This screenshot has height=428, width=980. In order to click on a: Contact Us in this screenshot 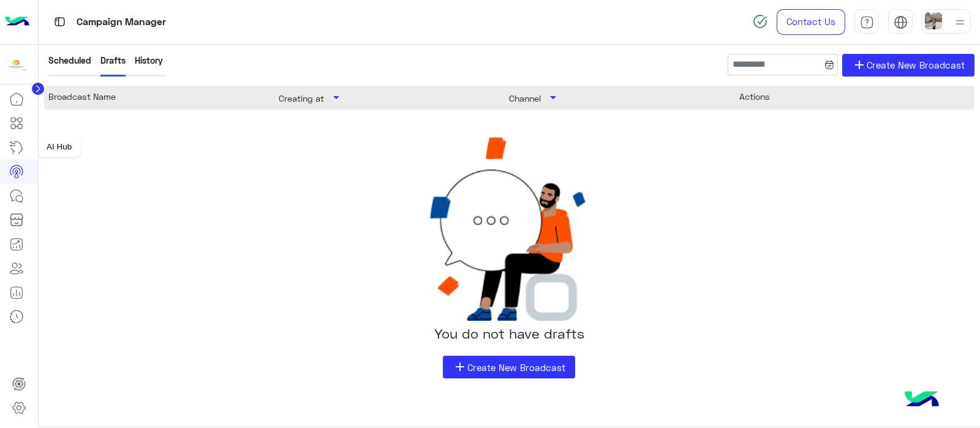, I will do `click(811, 22)`.